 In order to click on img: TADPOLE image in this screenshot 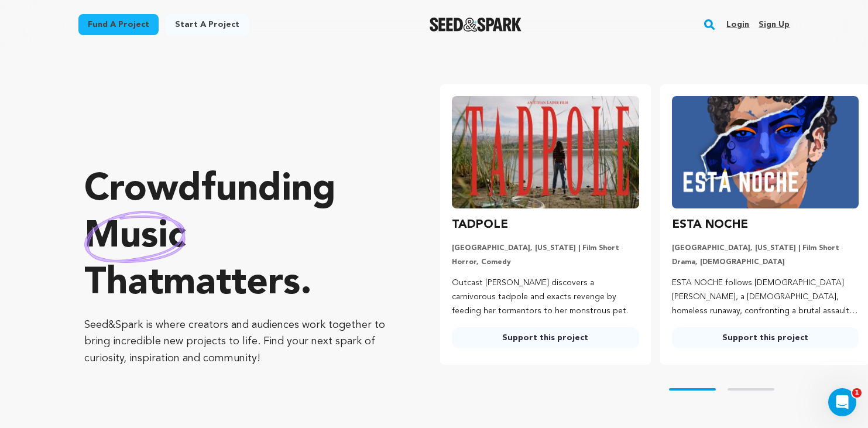, I will do `click(545, 152)`.